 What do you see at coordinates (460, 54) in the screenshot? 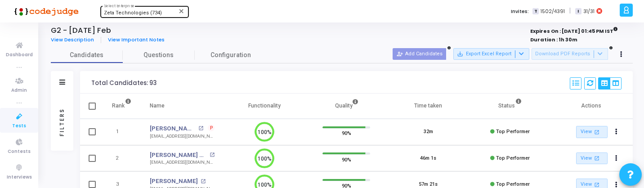
I see `mat-icon: save_alt` at bounding box center [460, 54].